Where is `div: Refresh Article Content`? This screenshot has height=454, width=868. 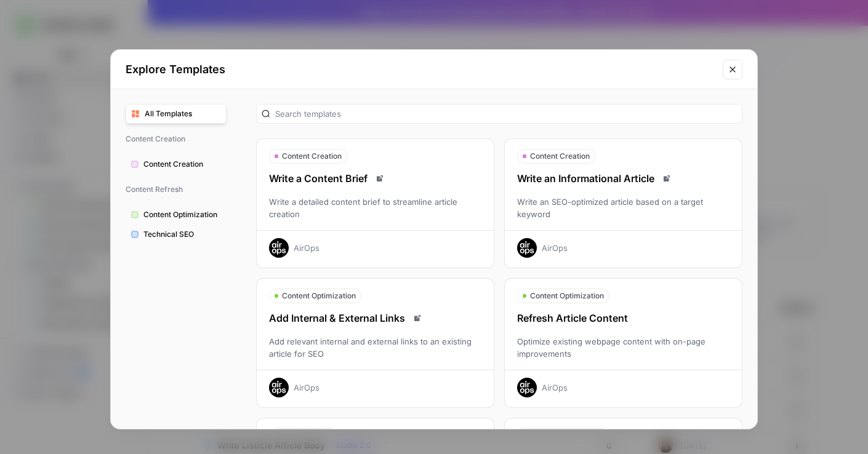
div: Refresh Article Content is located at coordinates (623, 318).